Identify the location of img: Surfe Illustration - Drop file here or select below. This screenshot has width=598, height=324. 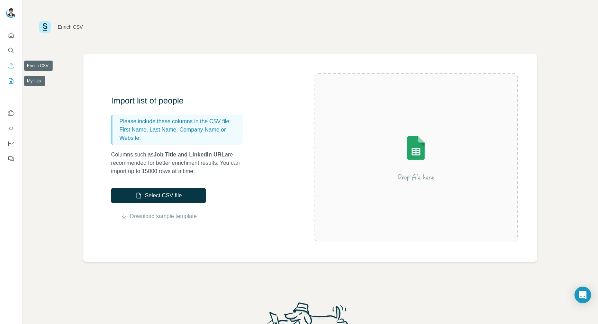
(416, 158).